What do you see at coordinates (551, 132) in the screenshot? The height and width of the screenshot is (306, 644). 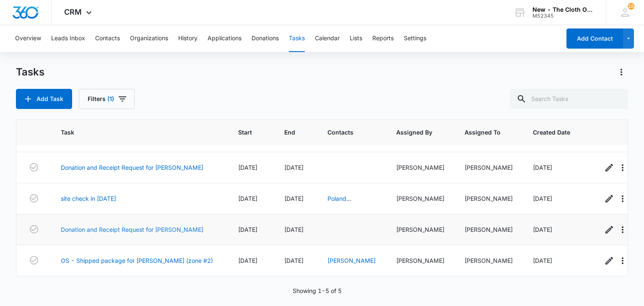 I see `span: Created Date` at bounding box center [551, 132].